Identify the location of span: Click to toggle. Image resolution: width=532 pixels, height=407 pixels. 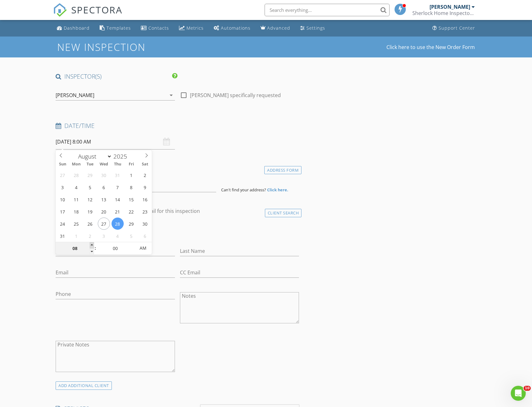
(143, 248).